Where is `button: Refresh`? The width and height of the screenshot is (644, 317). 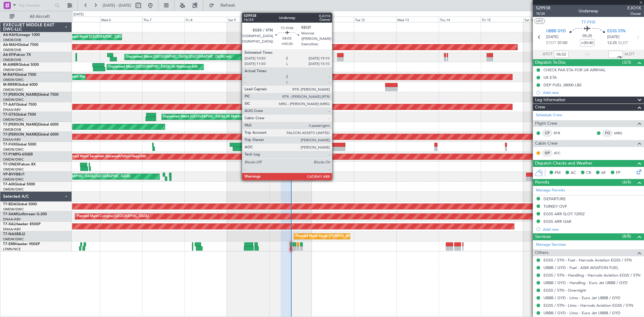 button: Refresh is located at coordinates (224, 5).